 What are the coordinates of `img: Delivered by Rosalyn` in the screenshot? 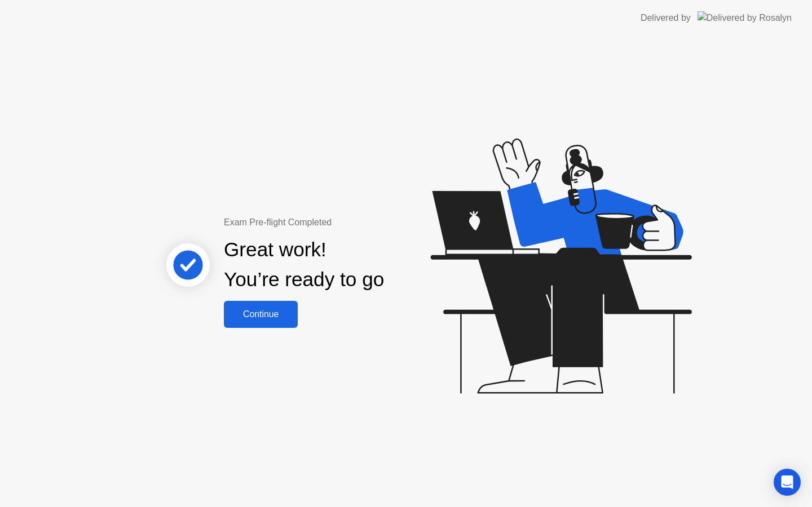 It's located at (744, 18).